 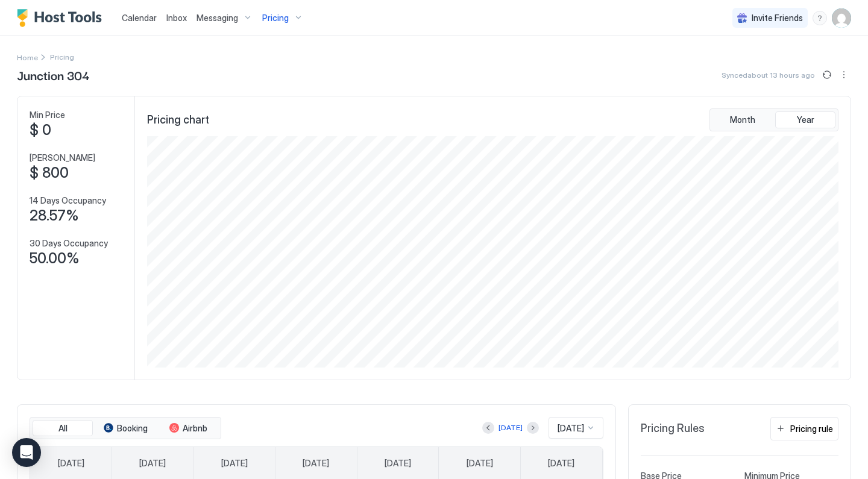 I want to click on a: Host Tools Logo, so click(x=62, y=18).